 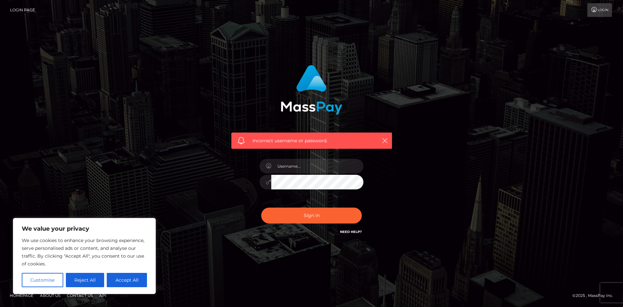 I want to click on button: Reject All, so click(x=85, y=280).